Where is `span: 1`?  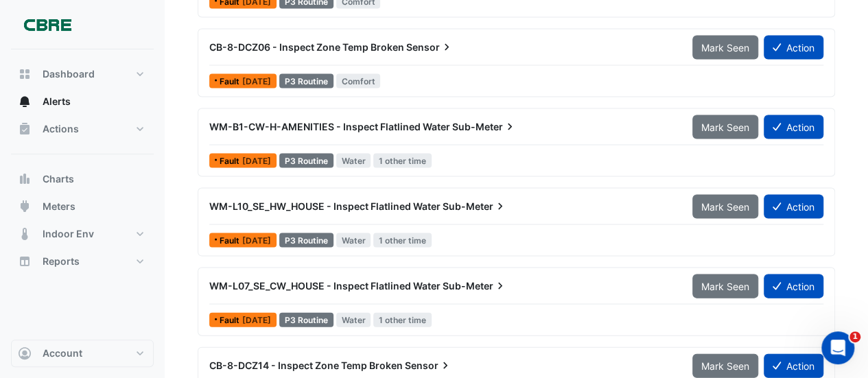
span: 1 is located at coordinates (854, 337).